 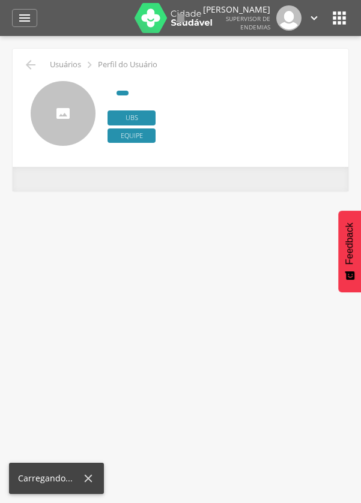 What do you see at coordinates (65, 65) in the screenshot?
I see `p: Usuários` at bounding box center [65, 65].